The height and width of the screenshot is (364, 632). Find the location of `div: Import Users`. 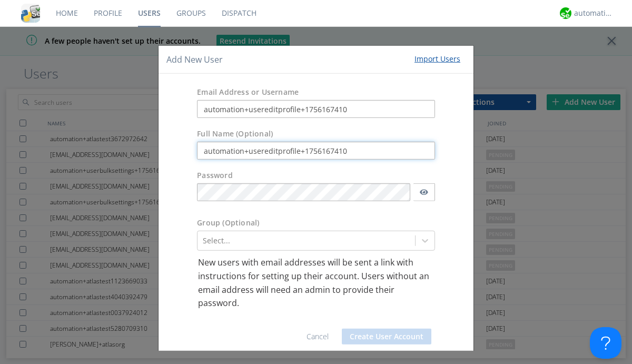

div: Import Users is located at coordinates (438, 58).